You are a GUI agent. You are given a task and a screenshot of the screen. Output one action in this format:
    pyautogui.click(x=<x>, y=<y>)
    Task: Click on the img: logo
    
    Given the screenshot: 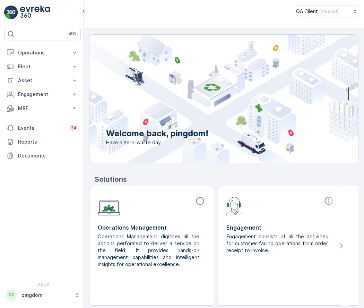 What is the action you would take?
    pyautogui.click(x=11, y=12)
    